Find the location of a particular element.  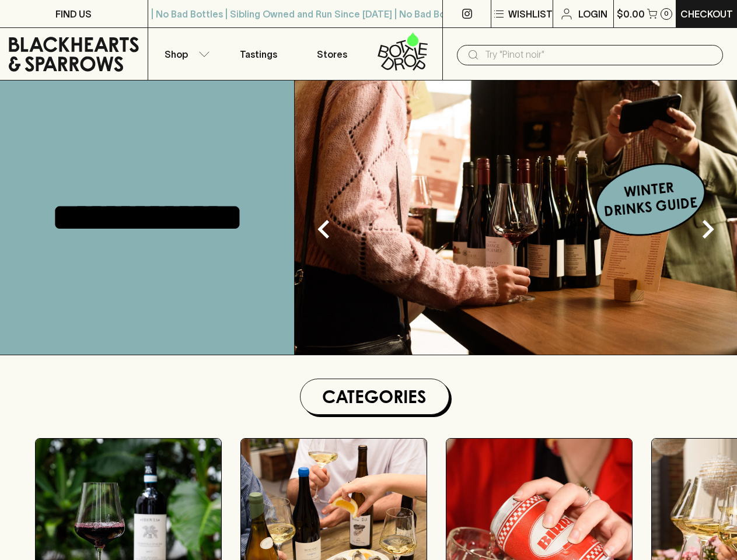

img: optimise is located at coordinates (516, 218).